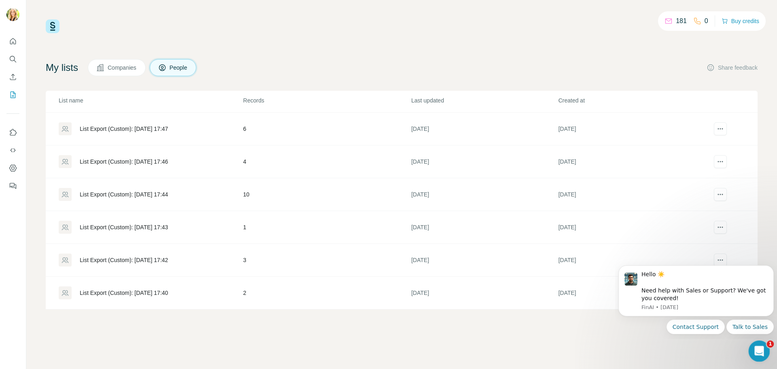 This screenshot has height=369, width=777. I want to click on td: 2, so click(327, 293).